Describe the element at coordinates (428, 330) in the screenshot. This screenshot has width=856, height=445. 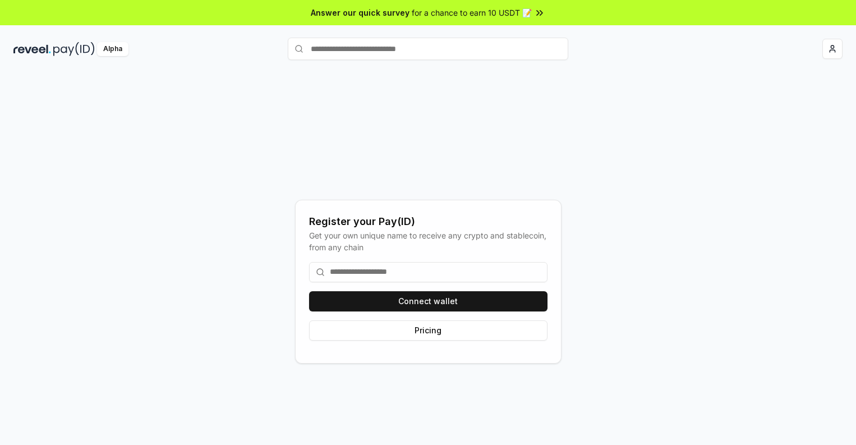
I see `button: Pricing` at that location.